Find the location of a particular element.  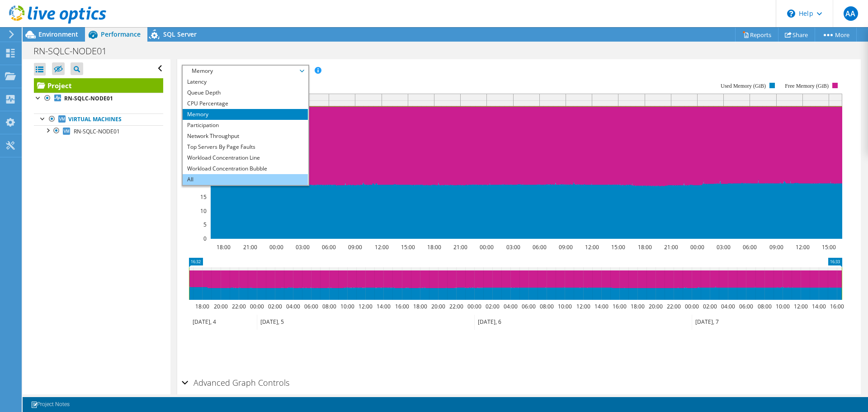

li: CPU Percentage is located at coordinates (245, 103).